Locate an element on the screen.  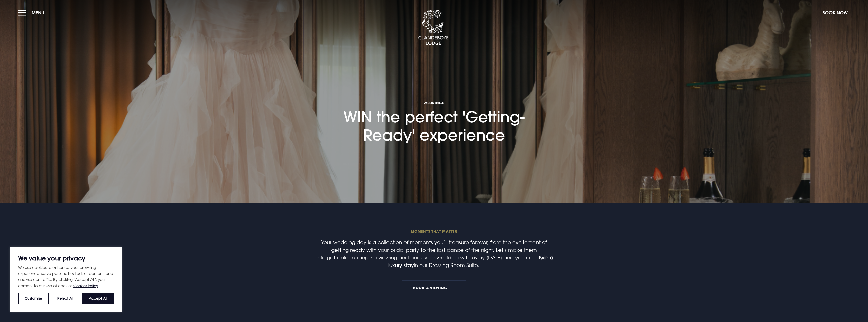
button: Reject All is located at coordinates (65, 298).